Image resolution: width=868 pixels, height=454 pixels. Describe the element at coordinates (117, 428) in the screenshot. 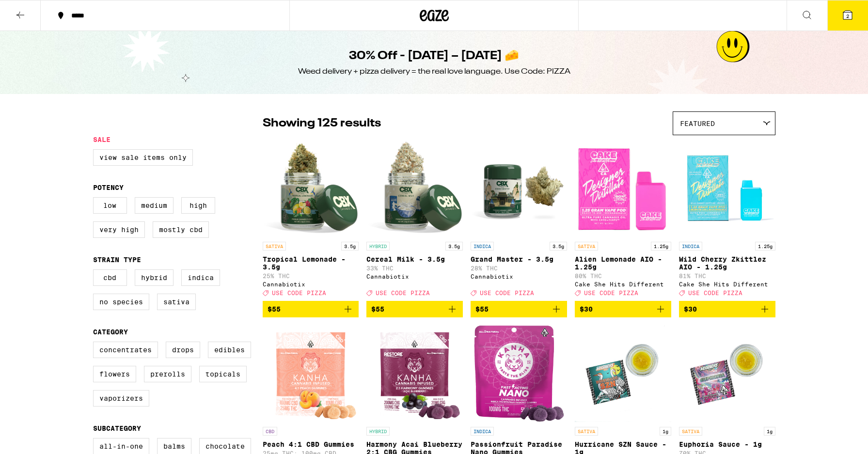

I see `legend: Subcategory` at that location.